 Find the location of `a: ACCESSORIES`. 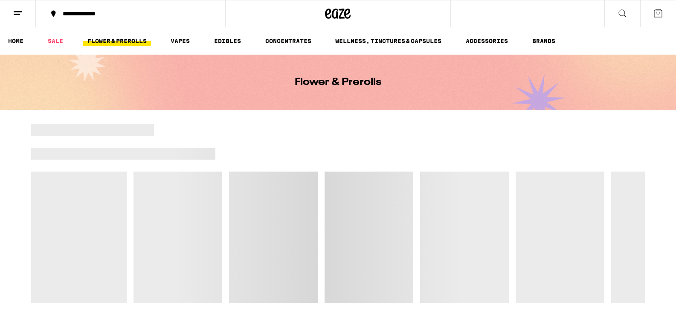

a: ACCESSORIES is located at coordinates (486, 41).